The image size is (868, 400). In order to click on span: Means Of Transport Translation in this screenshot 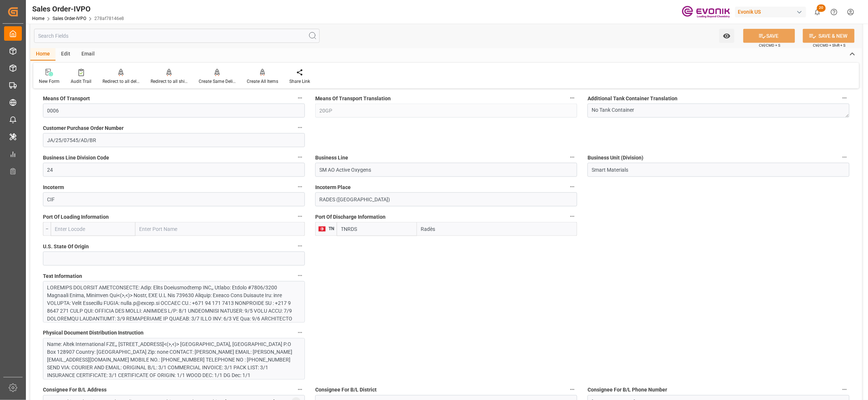, I will do `click(353, 99)`.